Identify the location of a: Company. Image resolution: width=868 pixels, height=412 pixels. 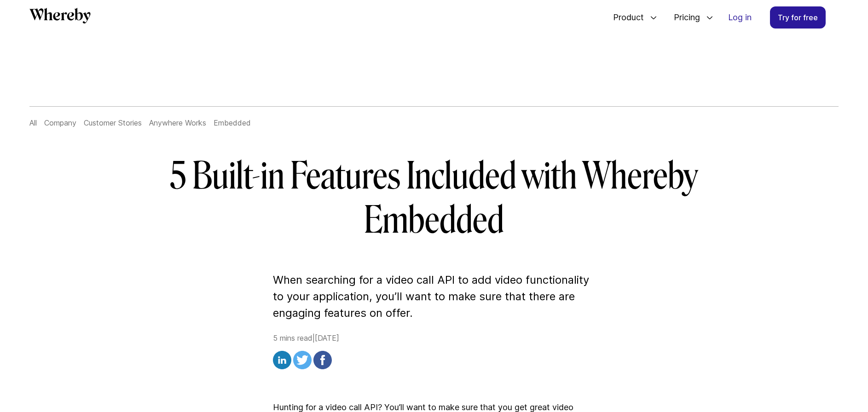
(60, 123).